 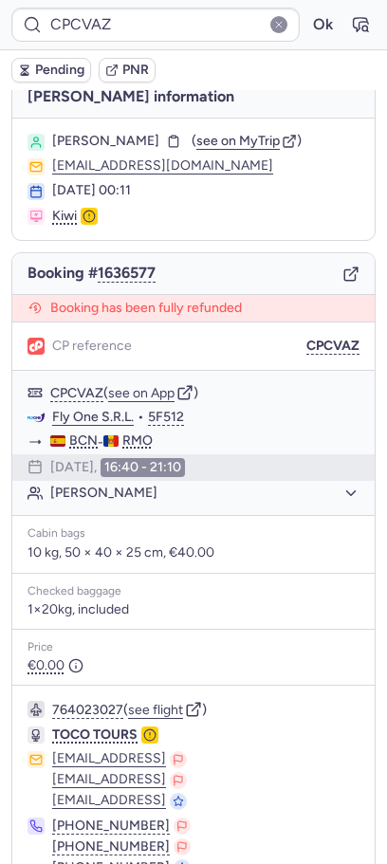 I want to click on span: see on MyTrip, so click(x=238, y=140).